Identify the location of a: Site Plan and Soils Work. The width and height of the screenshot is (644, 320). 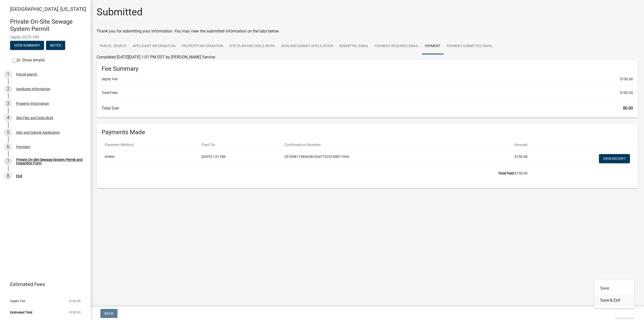
(252, 46).